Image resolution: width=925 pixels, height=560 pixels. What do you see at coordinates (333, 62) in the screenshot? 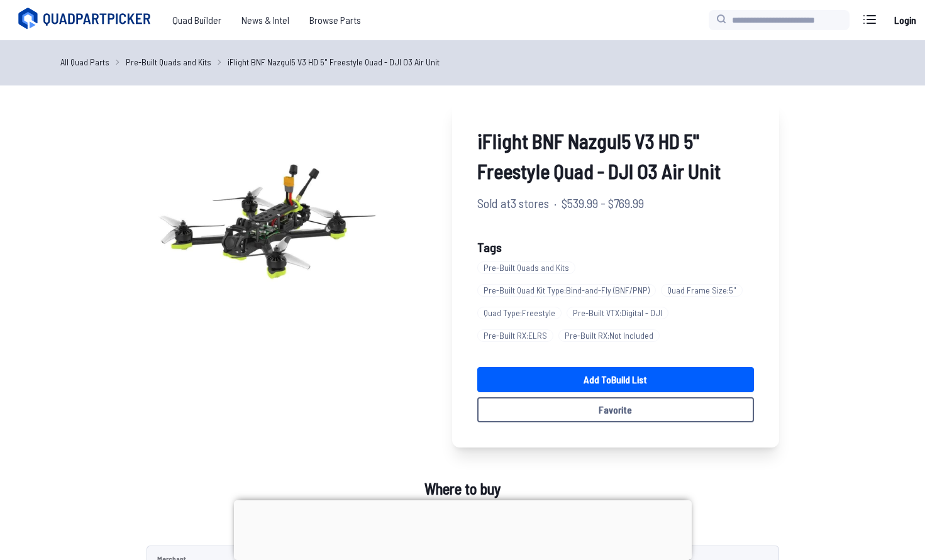
I see `a: iFlight BNF Nazgul5 V3 HD 5" Freestyle Quad - DJI O3 Air Unit` at bounding box center [333, 62].